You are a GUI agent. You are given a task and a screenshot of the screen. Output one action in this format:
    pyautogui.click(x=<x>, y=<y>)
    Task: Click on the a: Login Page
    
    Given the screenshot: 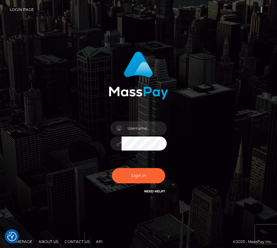 What is the action you would take?
    pyautogui.click(x=22, y=10)
    